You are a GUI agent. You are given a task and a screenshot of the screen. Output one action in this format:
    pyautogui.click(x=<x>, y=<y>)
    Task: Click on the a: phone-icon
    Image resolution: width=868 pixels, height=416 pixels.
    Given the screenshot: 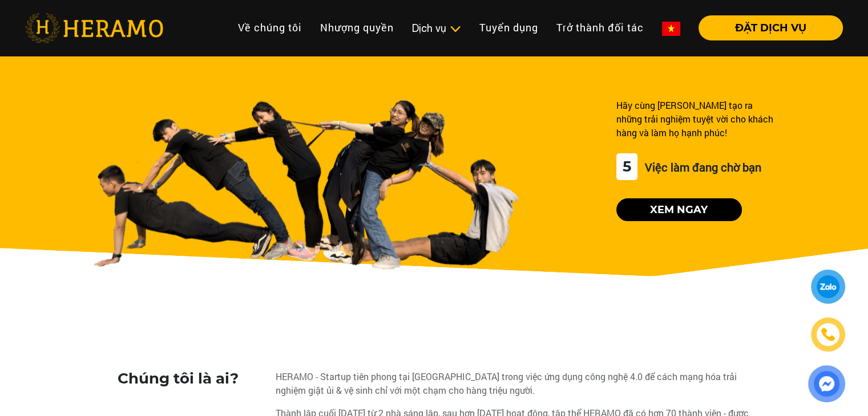 What is the action you would take?
    pyautogui.click(x=828, y=334)
    